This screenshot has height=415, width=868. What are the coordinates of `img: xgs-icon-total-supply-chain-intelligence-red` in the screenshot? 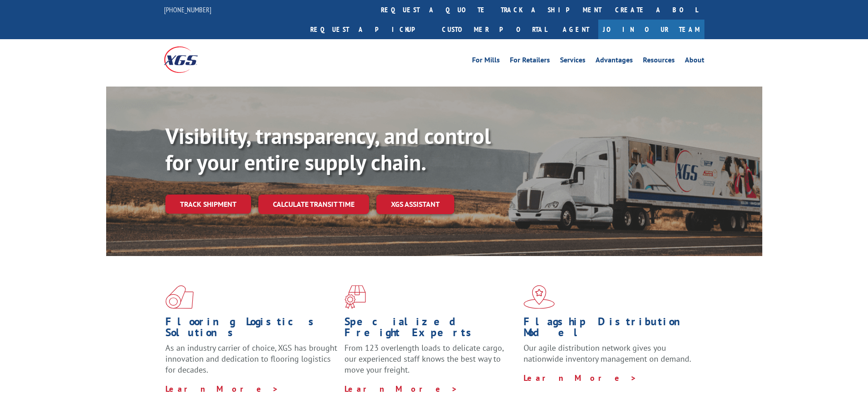 It's located at (180, 297).